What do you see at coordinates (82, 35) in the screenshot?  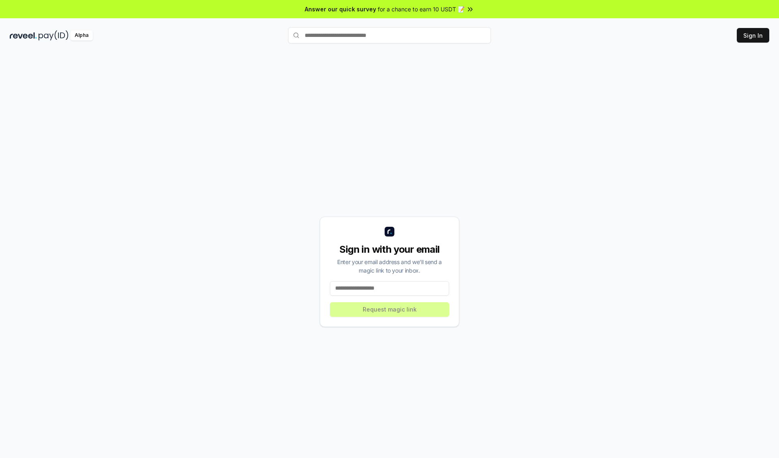 I see `div: Alpha` at bounding box center [82, 35].